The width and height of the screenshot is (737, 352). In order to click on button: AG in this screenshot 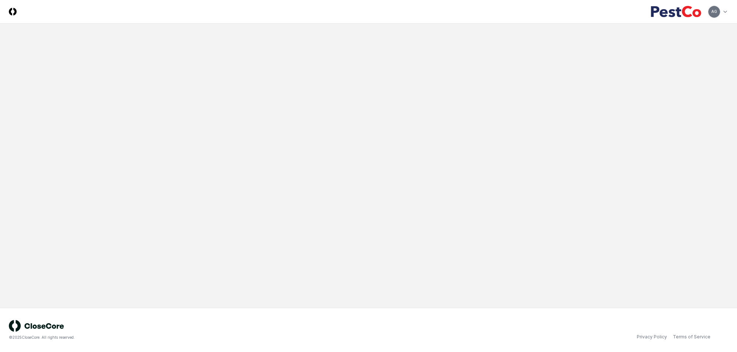, I will do `click(714, 12)`.